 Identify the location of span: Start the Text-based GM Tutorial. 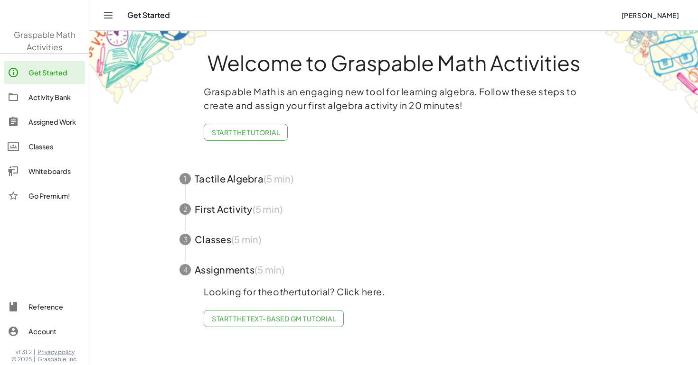
(273, 319).